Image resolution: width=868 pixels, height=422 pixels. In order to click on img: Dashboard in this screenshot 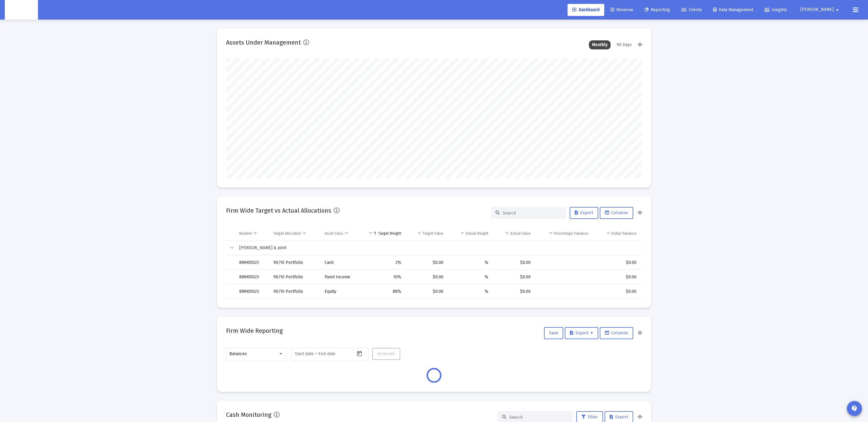, I will do `click(21, 10)`.